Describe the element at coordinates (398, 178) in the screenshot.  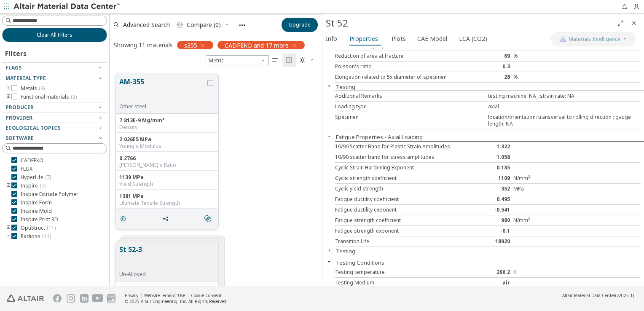
I see `div: Cyclic strength coefficient` at that location.